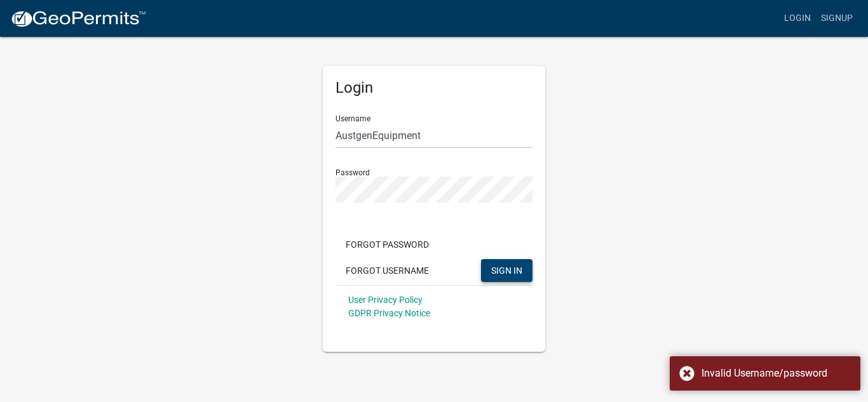  I want to click on h5: Login, so click(434, 88).